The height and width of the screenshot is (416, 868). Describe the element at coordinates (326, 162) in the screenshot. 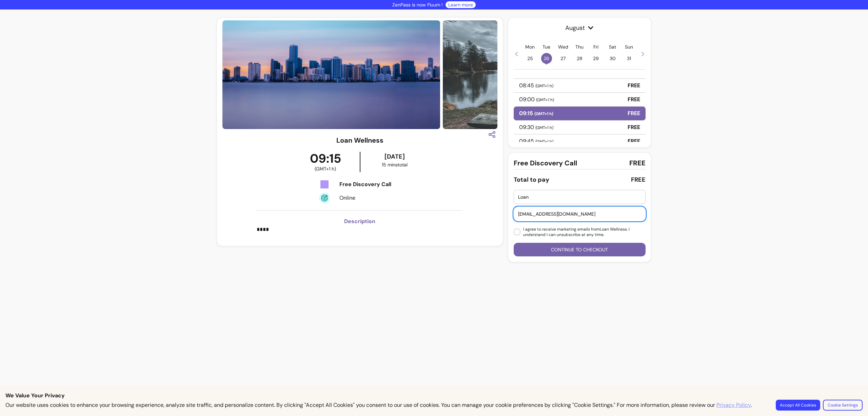

I see `div: 09:15` at that location.